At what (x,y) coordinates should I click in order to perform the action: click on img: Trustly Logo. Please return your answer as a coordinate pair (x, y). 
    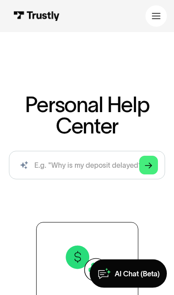
    Looking at the image, I should click on (37, 16).